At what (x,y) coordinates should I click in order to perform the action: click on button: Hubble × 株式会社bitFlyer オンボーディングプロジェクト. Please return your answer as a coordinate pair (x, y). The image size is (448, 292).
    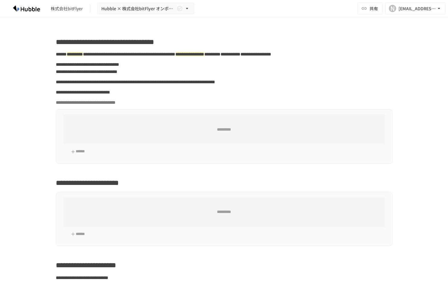
    Looking at the image, I should click on (146, 8).